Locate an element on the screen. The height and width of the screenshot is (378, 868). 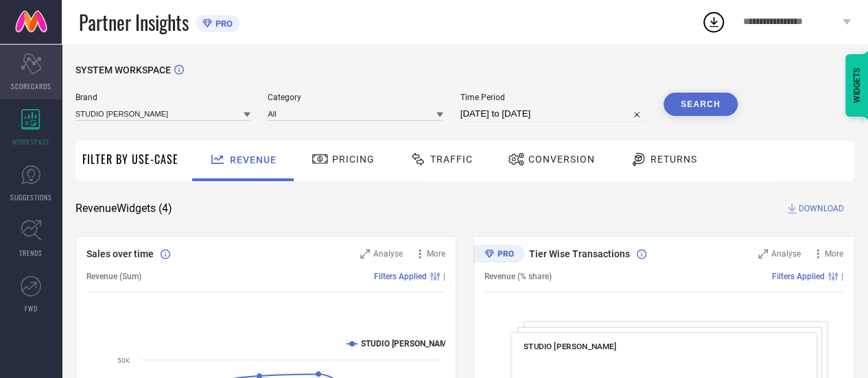
span: Brand is located at coordinates (163, 98).